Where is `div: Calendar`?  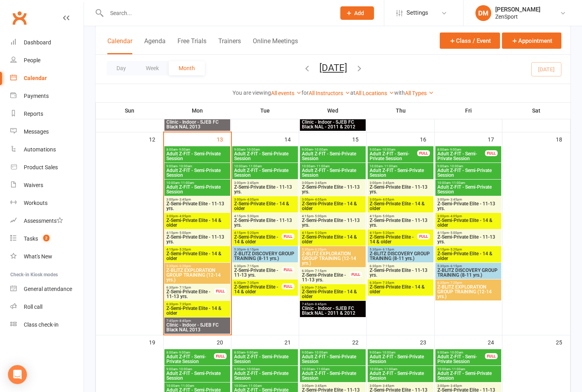 div: Calendar is located at coordinates (36, 78).